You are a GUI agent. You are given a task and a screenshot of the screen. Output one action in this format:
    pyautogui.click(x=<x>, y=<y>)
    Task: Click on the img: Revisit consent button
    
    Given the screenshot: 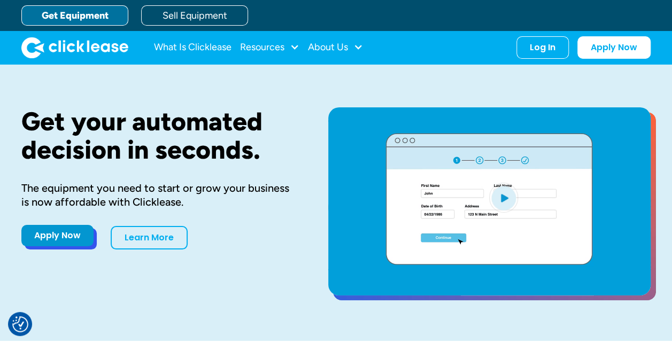 What is the action you would take?
    pyautogui.click(x=20, y=324)
    